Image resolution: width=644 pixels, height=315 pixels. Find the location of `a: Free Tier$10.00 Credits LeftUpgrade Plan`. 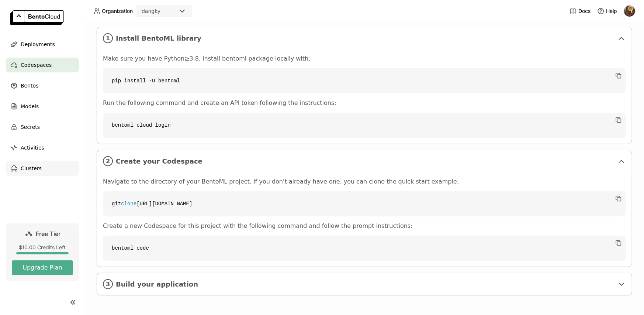

a: Free Tier$10.00 Credits LeftUpgrade Plan is located at coordinates (42, 252).